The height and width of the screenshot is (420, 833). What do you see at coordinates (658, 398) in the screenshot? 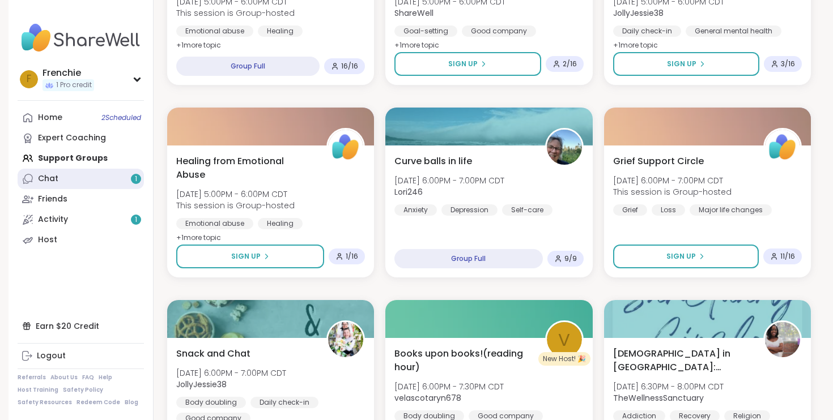
I see `b: TheWellnessSanctuary` at bounding box center [658, 398].